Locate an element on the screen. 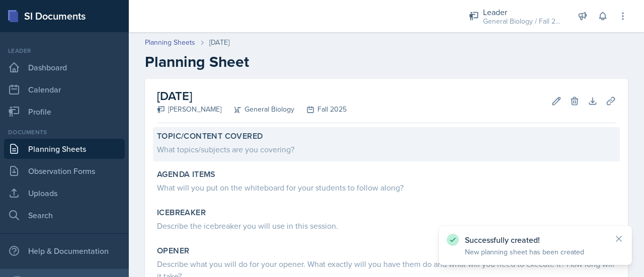 The height and width of the screenshot is (277, 644). a: Calendar is located at coordinates (64, 90).